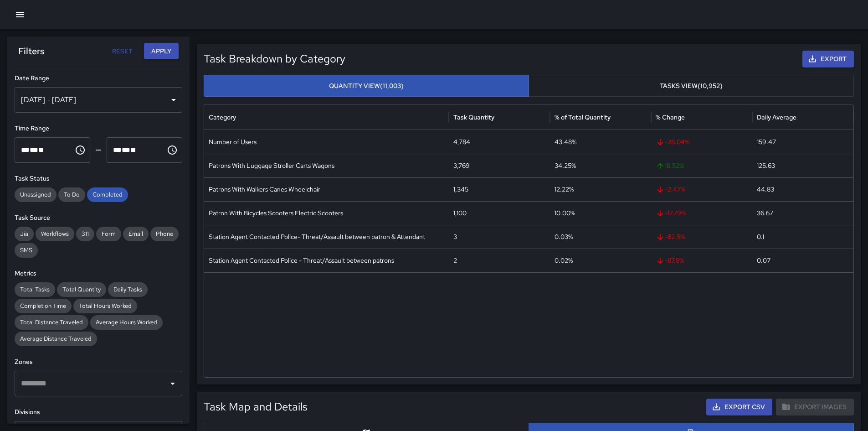  Describe the element at coordinates (600, 260) in the screenshot. I see `div: 0.02%` at that location.